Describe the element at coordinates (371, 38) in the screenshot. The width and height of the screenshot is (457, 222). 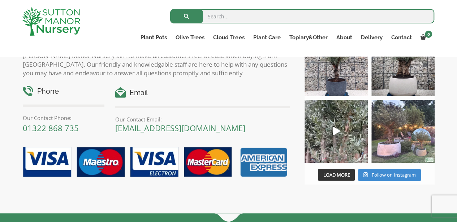
I see `a: Delivery` at that location.